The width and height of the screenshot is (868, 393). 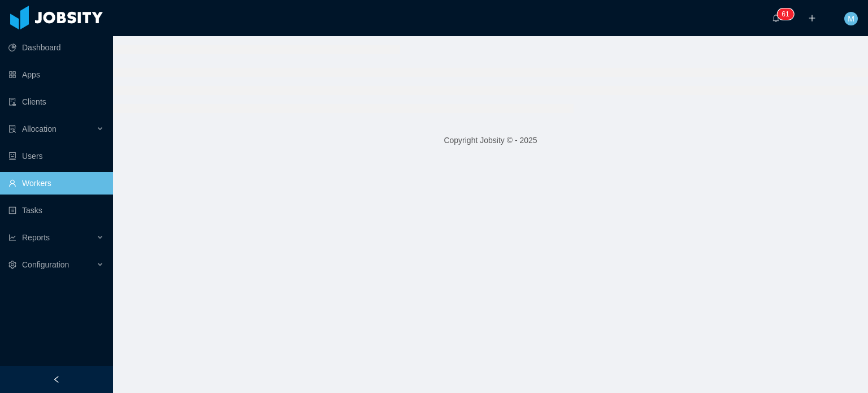 What do you see at coordinates (784, 14) in the screenshot?
I see `sup: 61` at bounding box center [784, 14].